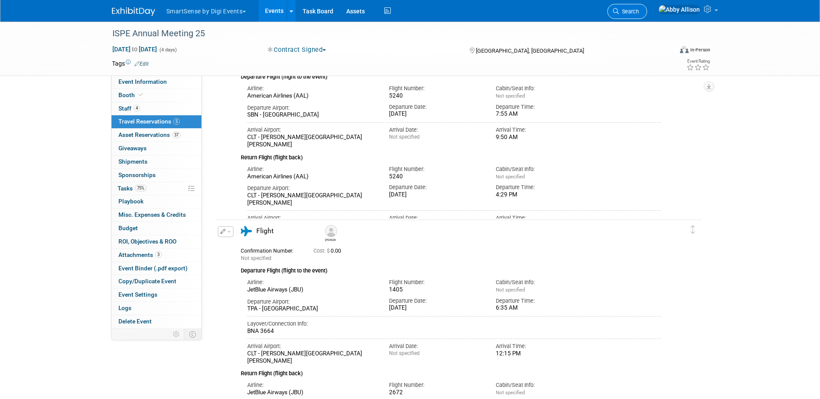 This screenshot has height=399, width=820. Describe the element at coordinates (157, 202) in the screenshot. I see `a: Playbook` at that location.